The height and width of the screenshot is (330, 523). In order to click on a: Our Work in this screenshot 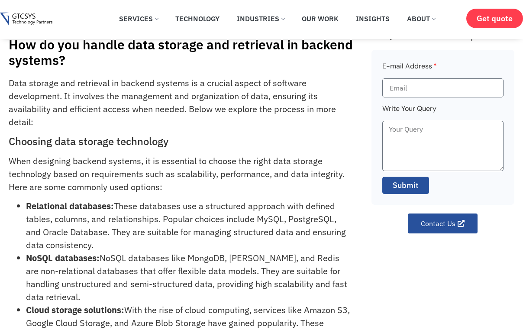, I will do `click(320, 19)`.